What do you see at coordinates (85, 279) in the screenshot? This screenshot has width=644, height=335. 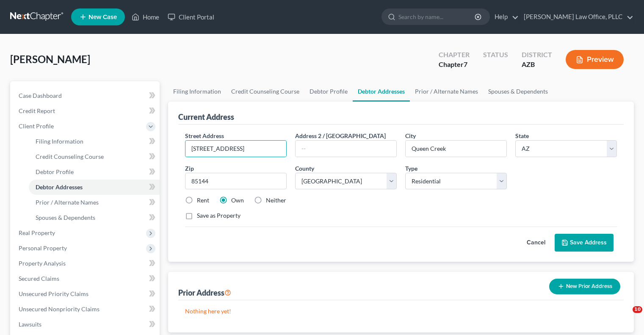 I see `a: Secured Claims` at bounding box center [85, 279].